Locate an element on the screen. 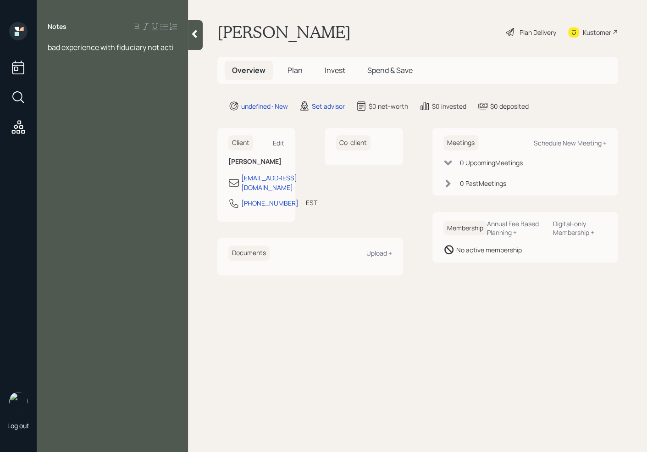 Image resolution: width=647 pixels, height=452 pixels. span: Plan is located at coordinates (295, 70).